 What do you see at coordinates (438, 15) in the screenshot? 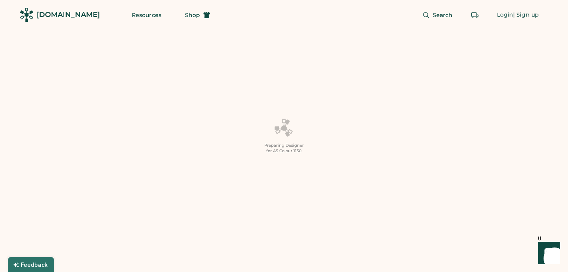
I see `button: Search` at bounding box center [438, 15].